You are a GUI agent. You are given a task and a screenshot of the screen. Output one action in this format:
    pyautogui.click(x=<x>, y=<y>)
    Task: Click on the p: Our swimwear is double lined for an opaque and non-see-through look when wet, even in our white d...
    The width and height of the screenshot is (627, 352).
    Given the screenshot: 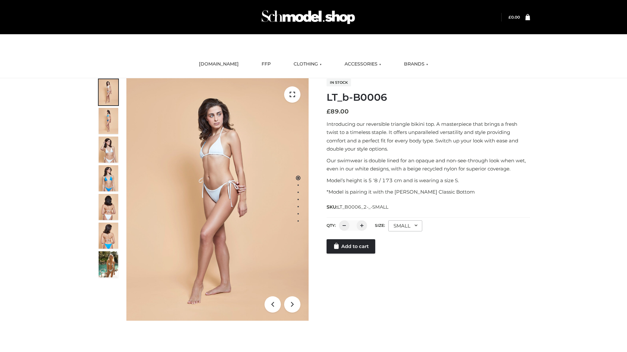 What is the action you would take?
    pyautogui.click(x=428, y=165)
    